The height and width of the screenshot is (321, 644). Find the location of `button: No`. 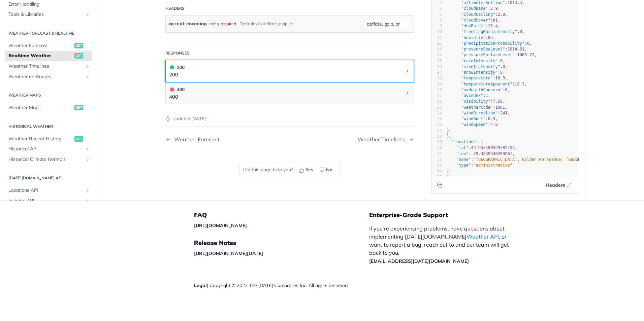

button: No is located at coordinates (326, 170).